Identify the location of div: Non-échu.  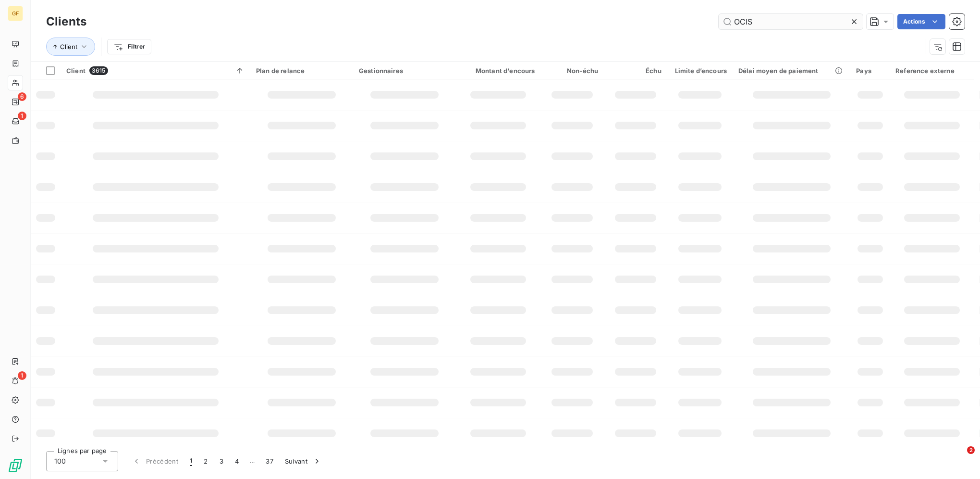
(572, 70).